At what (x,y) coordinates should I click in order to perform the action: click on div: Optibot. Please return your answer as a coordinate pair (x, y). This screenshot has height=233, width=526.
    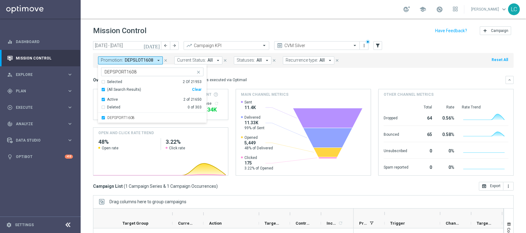
    Looking at the image, I should click on (40, 157).